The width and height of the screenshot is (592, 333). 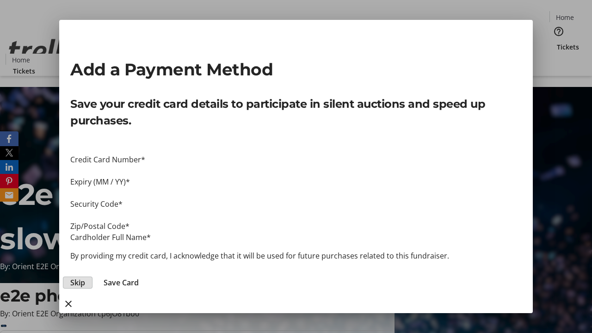 What do you see at coordinates (96, 204) in the screenshot?
I see `label: Security Code*` at bounding box center [96, 204].